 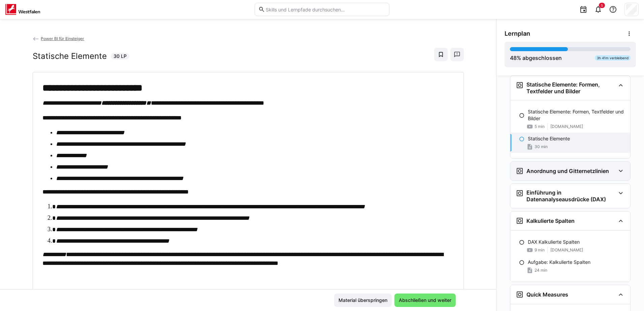 I want to click on p: DAX Kalkulierte Spalten, so click(x=554, y=242).